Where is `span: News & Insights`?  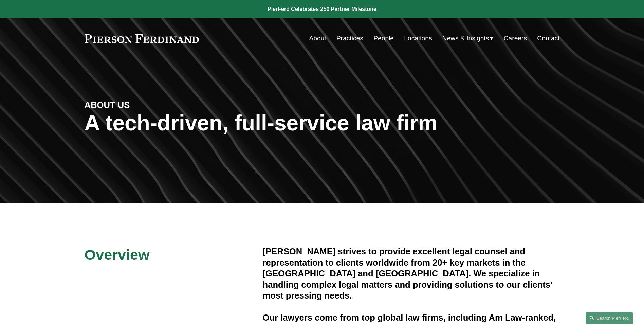 span: News & Insights is located at coordinates (466, 38).